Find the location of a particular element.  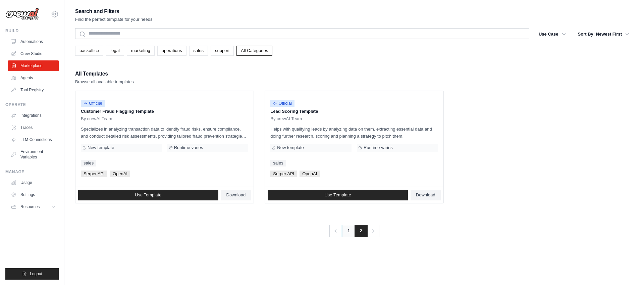

a: Crew Studio is located at coordinates (33, 54).